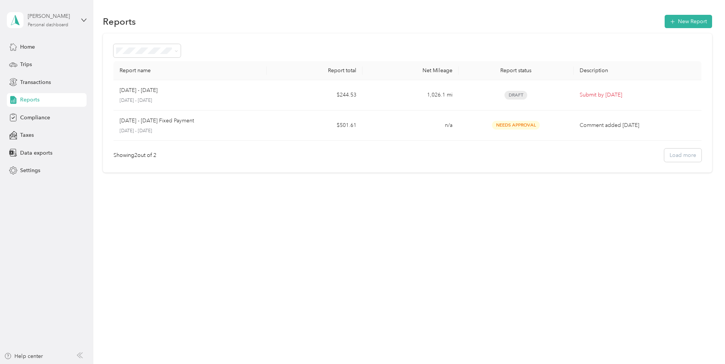  What do you see at coordinates (315, 71) in the screenshot?
I see `th: Report total` at bounding box center [315, 71].